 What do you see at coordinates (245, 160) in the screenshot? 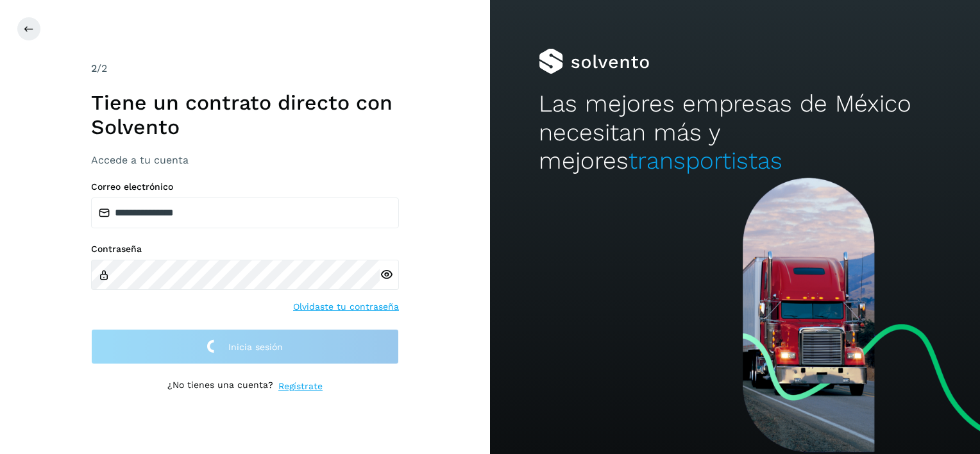
I see `h3: Accede a tu cuenta` at bounding box center [245, 160].